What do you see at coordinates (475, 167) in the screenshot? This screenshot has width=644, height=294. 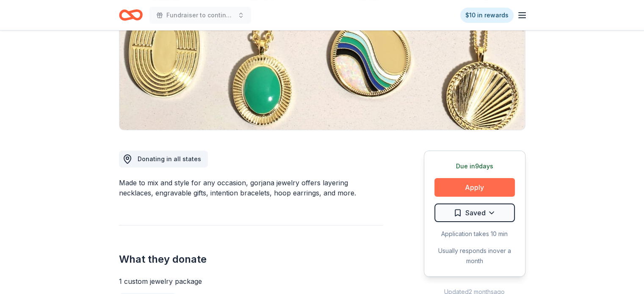 I see `div: Due in 9 days` at bounding box center [475, 167].